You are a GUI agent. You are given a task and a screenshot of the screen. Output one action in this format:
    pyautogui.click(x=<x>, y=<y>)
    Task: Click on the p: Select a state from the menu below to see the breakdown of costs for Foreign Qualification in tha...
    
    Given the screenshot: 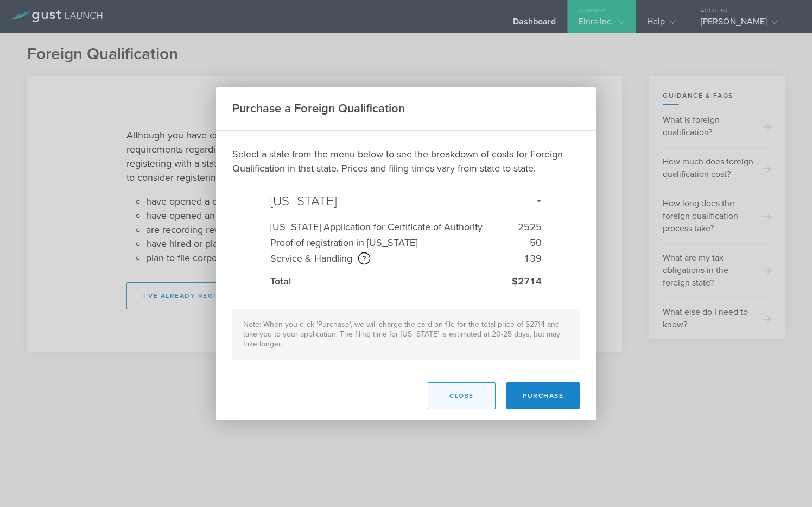 What is the action you would take?
    pyautogui.click(x=406, y=161)
    